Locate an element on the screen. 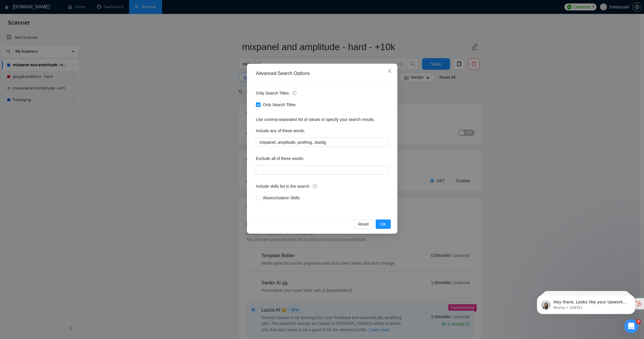 The height and width of the screenshot is (339, 644). div: message notification from Mariia, 82w ago. Hey there, Looks like your Upwork agency DataSquad ran... is located at coordinates (58, 22).